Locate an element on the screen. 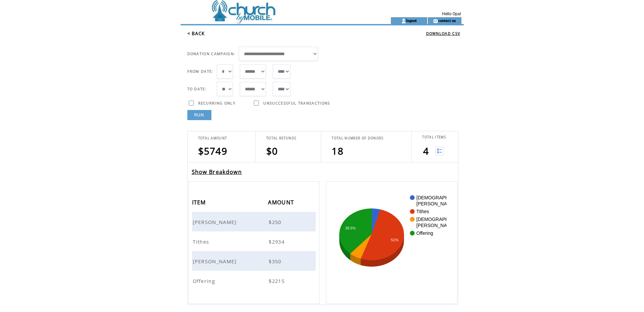  span: $350 is located at coordinates (276, 261).